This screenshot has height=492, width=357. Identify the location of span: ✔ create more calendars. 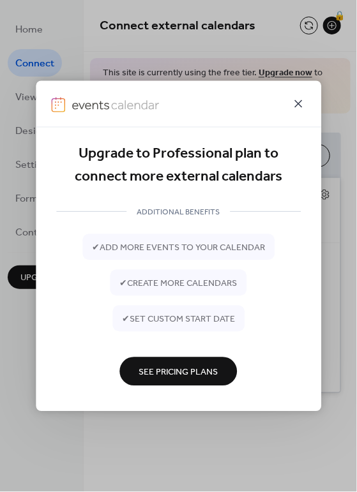
(179, 283).